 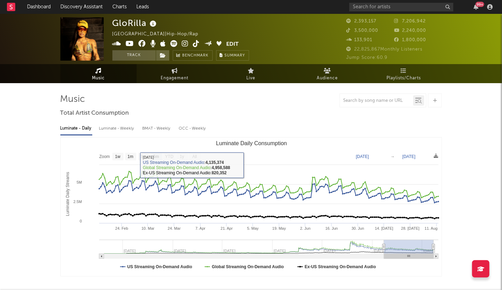 I want to click on div: BMAT - Weekly, so click(x=157, y=129).